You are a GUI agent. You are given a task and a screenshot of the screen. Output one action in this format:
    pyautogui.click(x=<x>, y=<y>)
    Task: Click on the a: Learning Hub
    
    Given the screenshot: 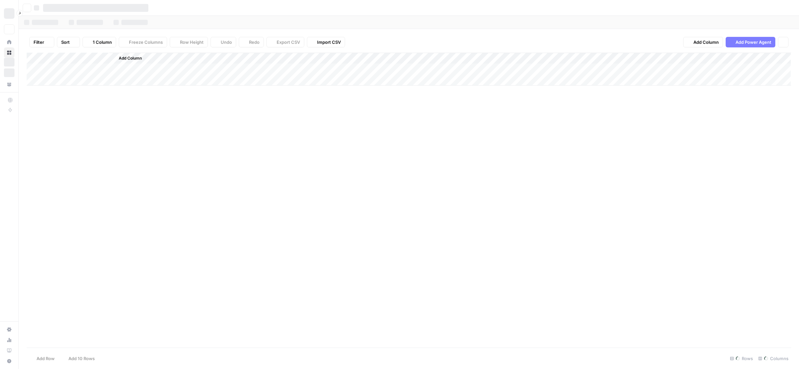 What is the action you would take?
    pyautogui.click(x=9, y=350)
    